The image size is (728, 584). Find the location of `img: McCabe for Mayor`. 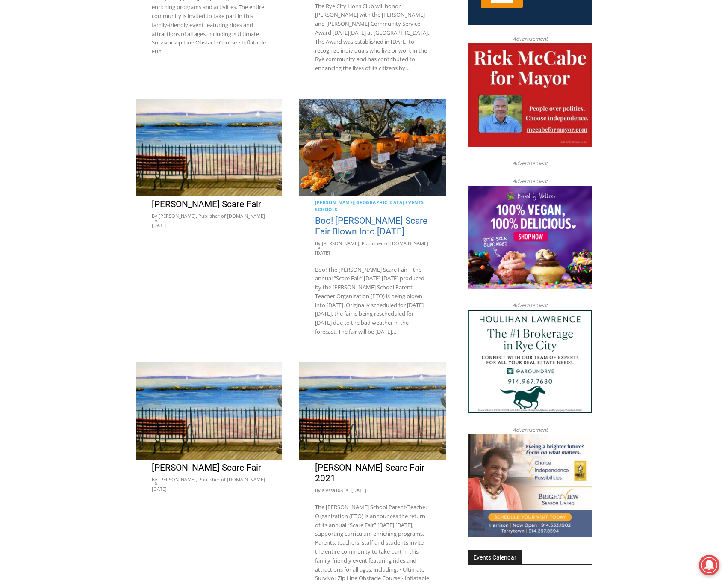

img: McCabe for Mayor is located at coordinates (530, 95).